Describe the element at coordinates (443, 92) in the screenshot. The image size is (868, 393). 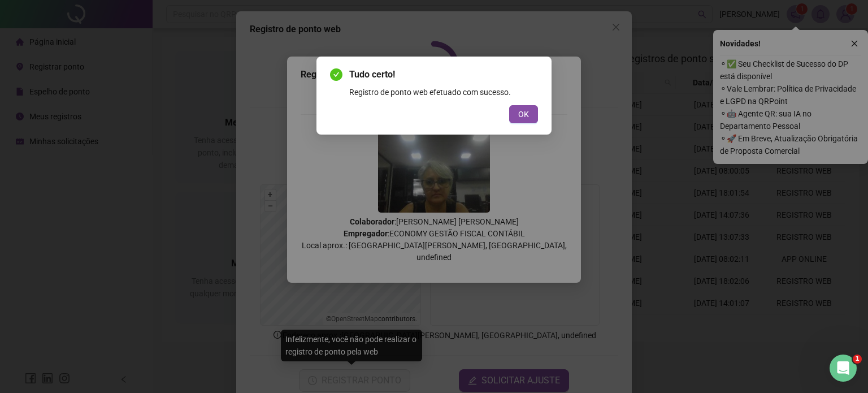
I see `div: Registro de ponto web efetuado com sucesso.` at that location.